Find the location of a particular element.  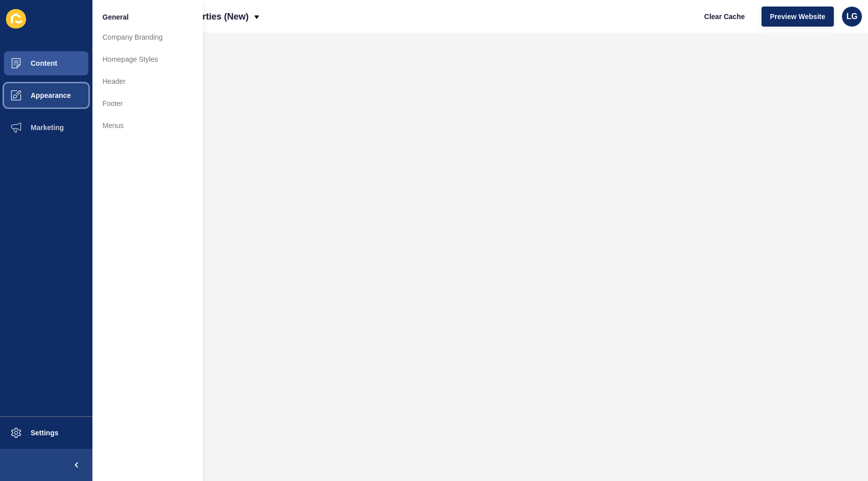

a: Company Branding is located at coordinates (148, 37).